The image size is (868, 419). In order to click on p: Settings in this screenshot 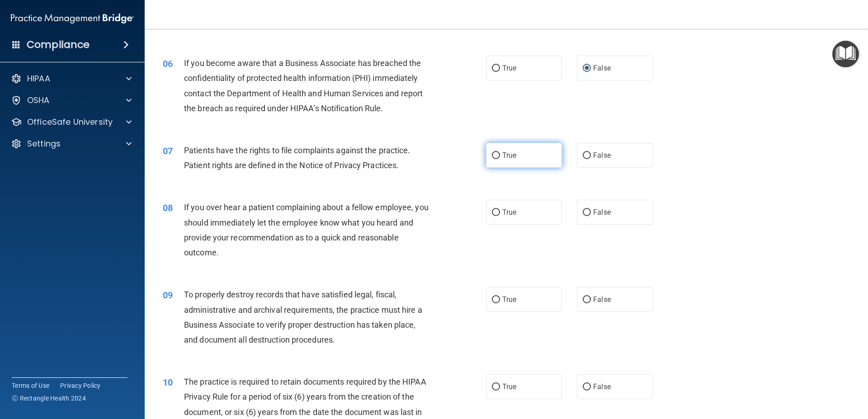, I will do `click(43, 144)`.